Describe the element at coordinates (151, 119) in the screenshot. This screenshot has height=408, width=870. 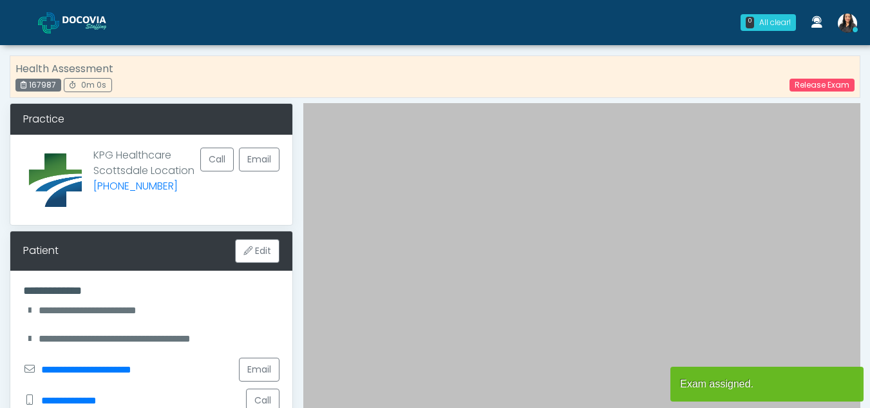
I see `div: Practice` at that location.